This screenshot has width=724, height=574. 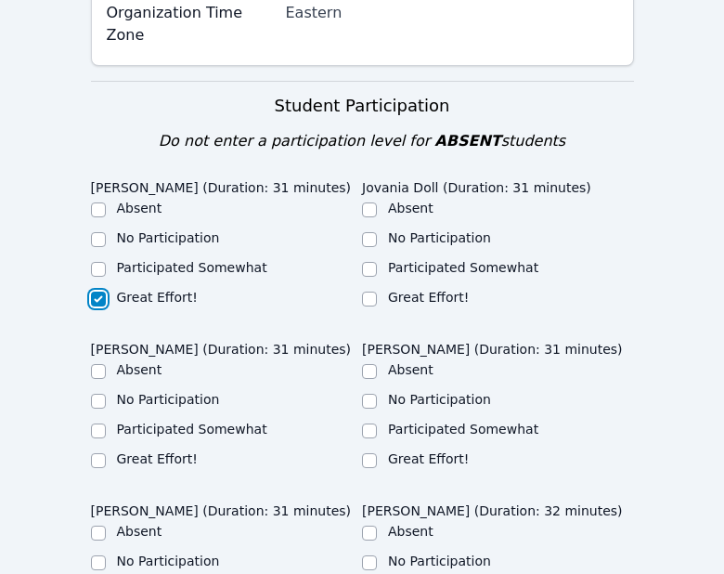 I want to click on div: Do not enter a participation level for students, so click(x=362, y=141).